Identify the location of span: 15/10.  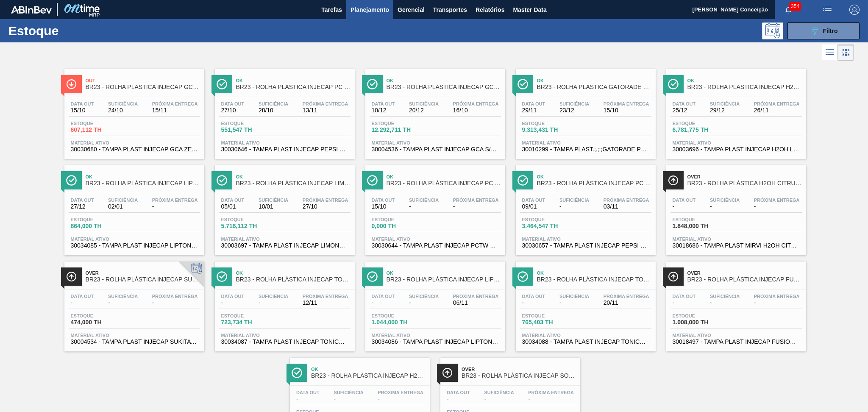
(626, 110).